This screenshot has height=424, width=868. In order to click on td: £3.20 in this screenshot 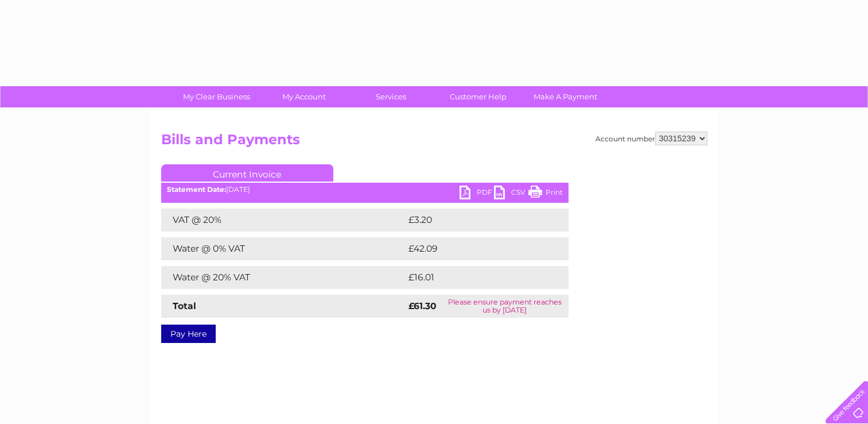, I will do `click(474, 220)`.